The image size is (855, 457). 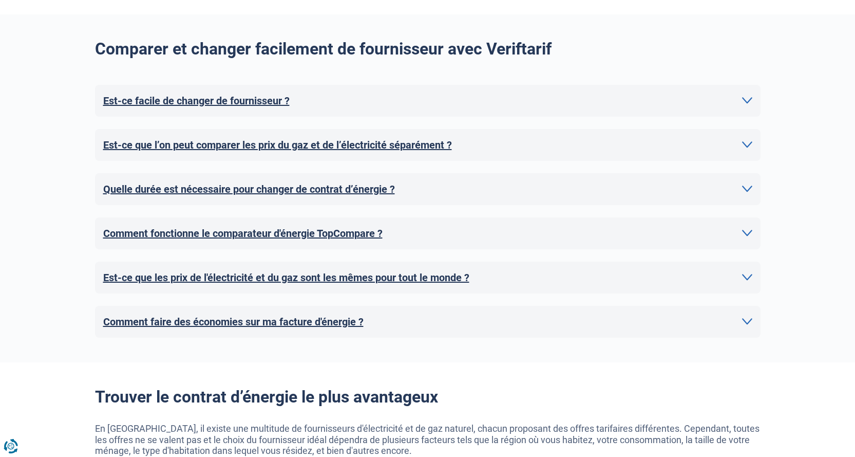 What do you see at coordinates (428, 397) in the screenshot?
I see `h2: Trouver le contrat d’énergie le plus avantageux` at bounding box center [428, 397].